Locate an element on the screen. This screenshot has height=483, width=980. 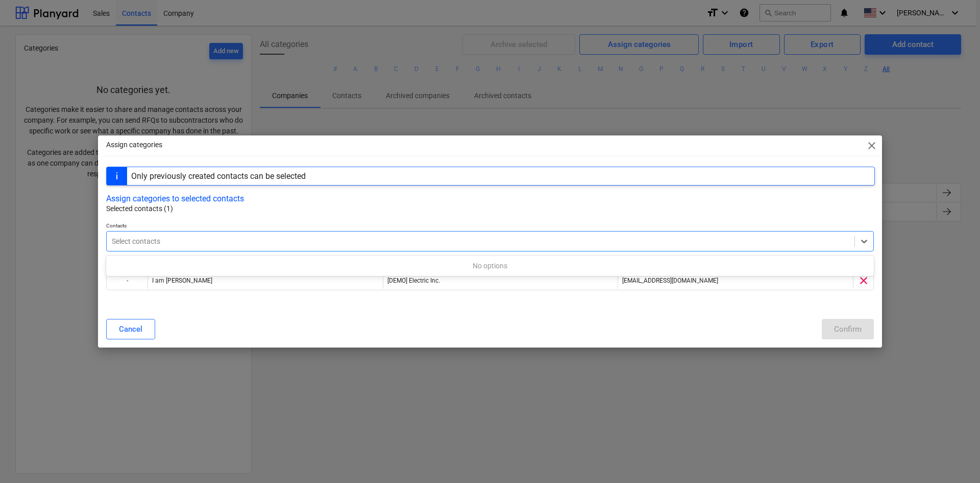
span: clear is located at coordinates (864, 281).